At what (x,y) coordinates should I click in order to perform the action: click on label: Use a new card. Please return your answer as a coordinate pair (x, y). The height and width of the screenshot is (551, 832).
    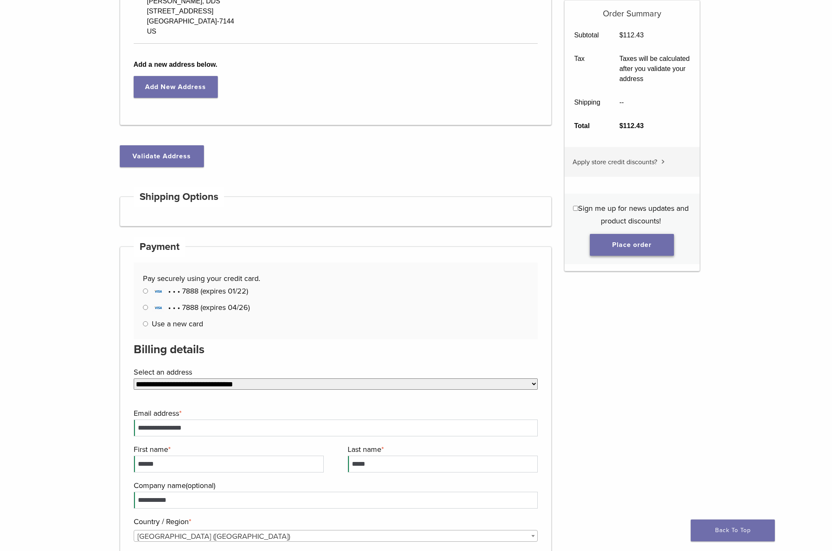
    Looking at the image, I should click on (177, 324).